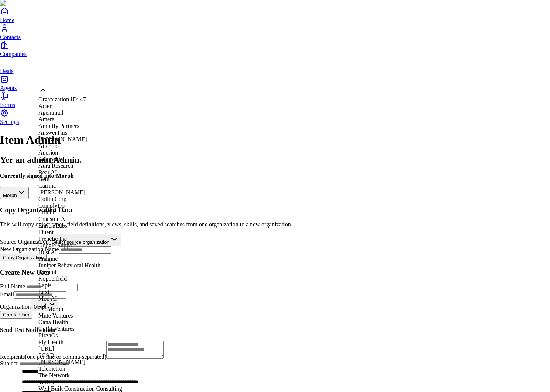 The width and height of the screenshot is (550, 392). Describe the element at coordinates (47, 212) in the screenshot. I see `span: Comun` at that location.